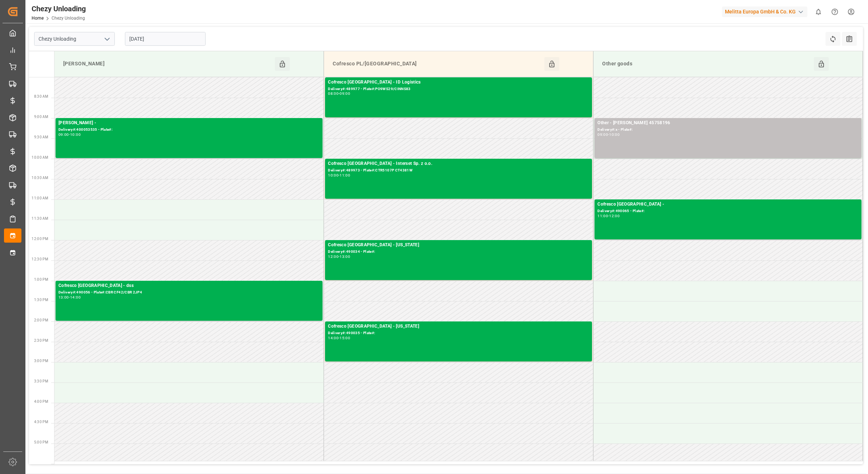 The image size is (868, 474). I want to click on span: 9:30 AM, so click(41, 137).